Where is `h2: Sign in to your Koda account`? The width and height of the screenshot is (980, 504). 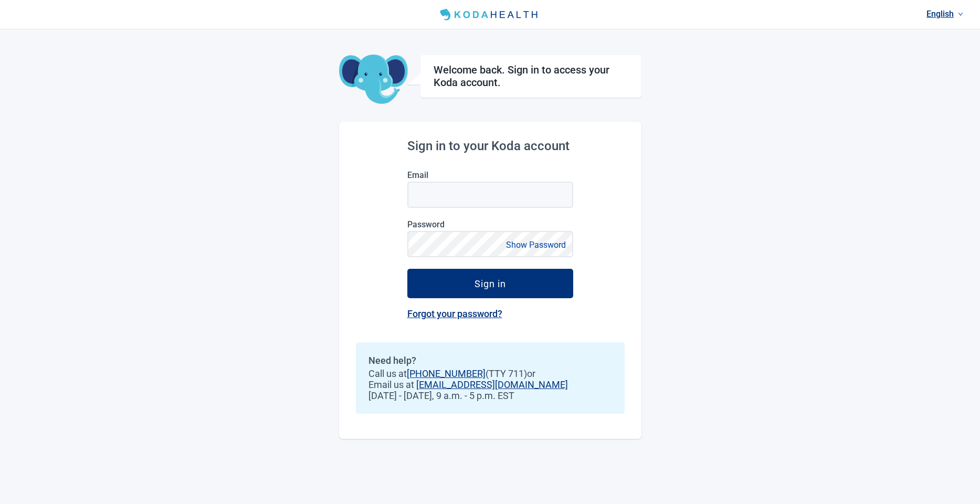 h2: Sign in to your Koda account is located at coordinates (490, 146).